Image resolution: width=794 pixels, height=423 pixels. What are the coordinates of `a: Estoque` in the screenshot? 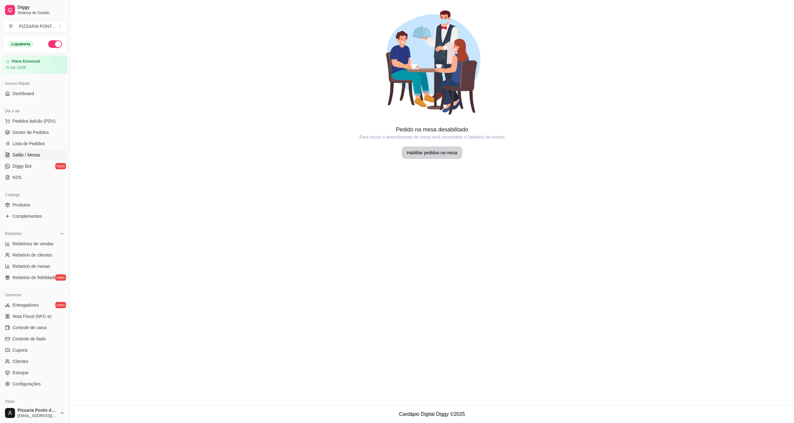 It's located at (35, 373).